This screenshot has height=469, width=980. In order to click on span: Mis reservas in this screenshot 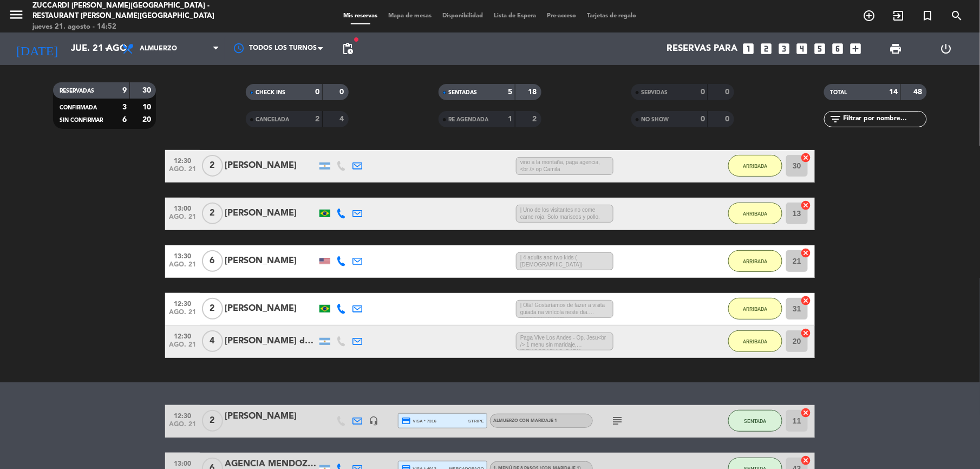, I will do `click(361, 16)`.